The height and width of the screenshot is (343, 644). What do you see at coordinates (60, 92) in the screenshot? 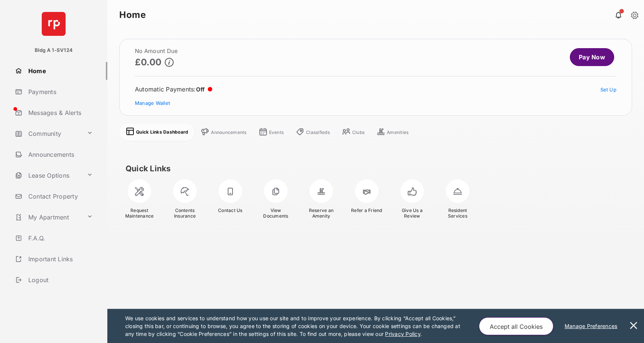
I see `a: Payments` at bounding box center [60, 92].